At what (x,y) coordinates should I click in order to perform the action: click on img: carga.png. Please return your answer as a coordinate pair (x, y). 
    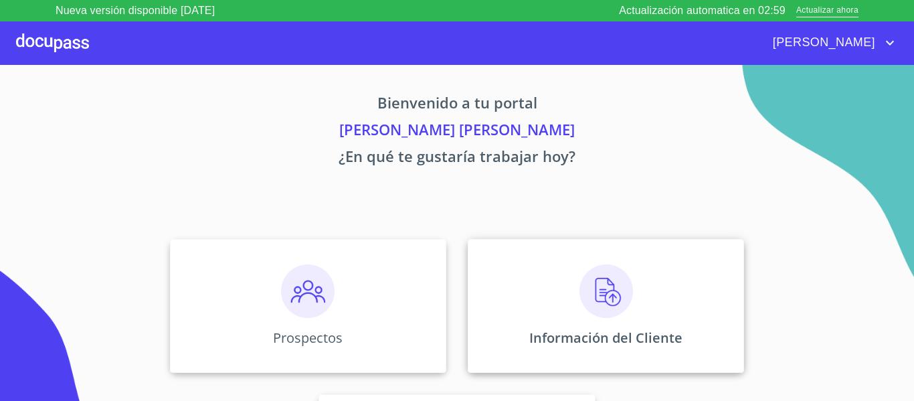
    Looking at the image, I should click on (606, 291).